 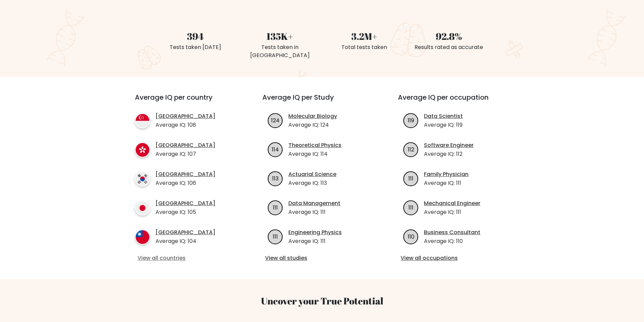 I want to click on div: 394, so click(x=196, y=36).